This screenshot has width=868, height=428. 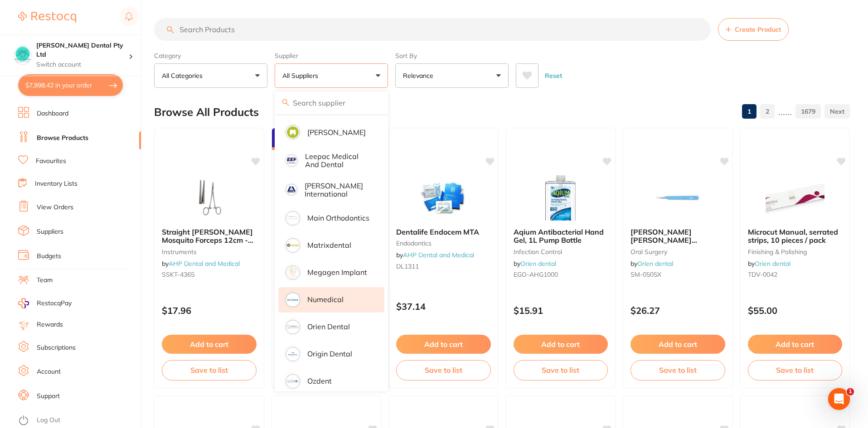 I want to click on a: Log Out, so click(x=49, y=420).